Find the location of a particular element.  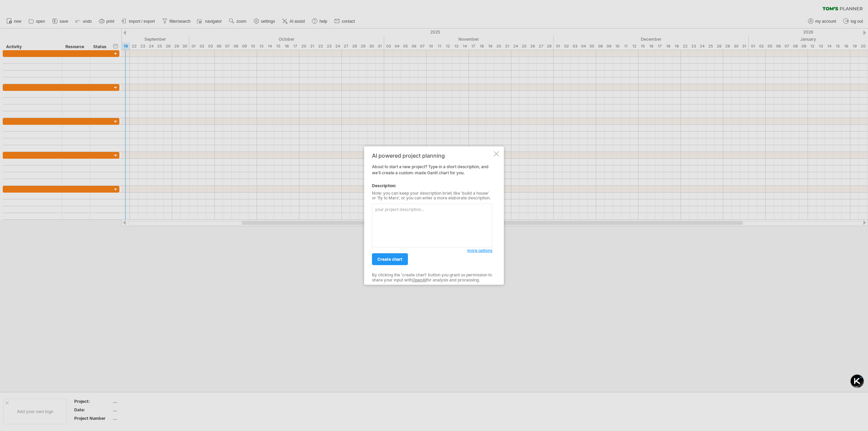

div: About to start a new project? Type in a short description, and we'll create a custom-made Gantt c... is located at coordinates (432, 215).